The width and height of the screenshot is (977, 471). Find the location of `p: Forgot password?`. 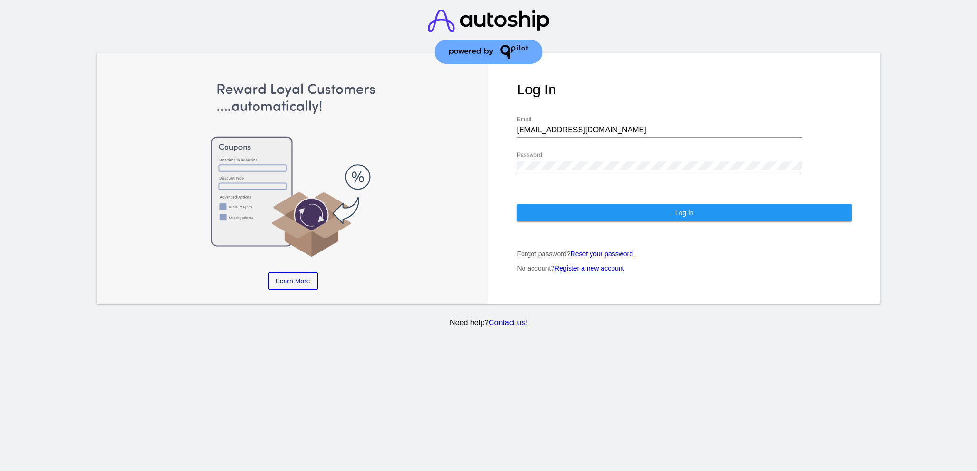

p: Forgot password? is located at coordinates (684, 254).